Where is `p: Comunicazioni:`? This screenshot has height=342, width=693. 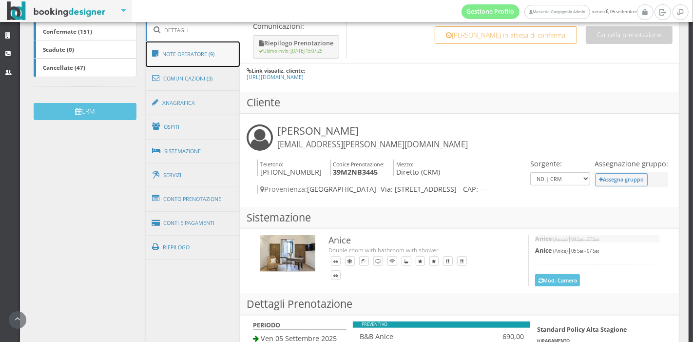
p: Comunicazioni: is located at coordinates (297, 26).